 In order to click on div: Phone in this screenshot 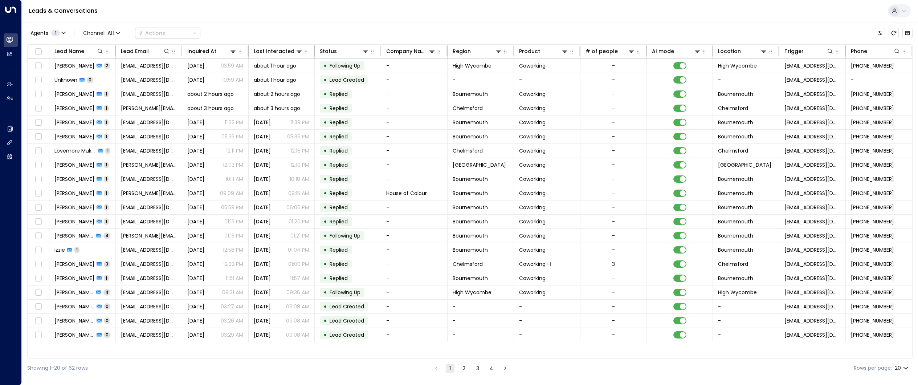, I will do `click(875, 51)`.